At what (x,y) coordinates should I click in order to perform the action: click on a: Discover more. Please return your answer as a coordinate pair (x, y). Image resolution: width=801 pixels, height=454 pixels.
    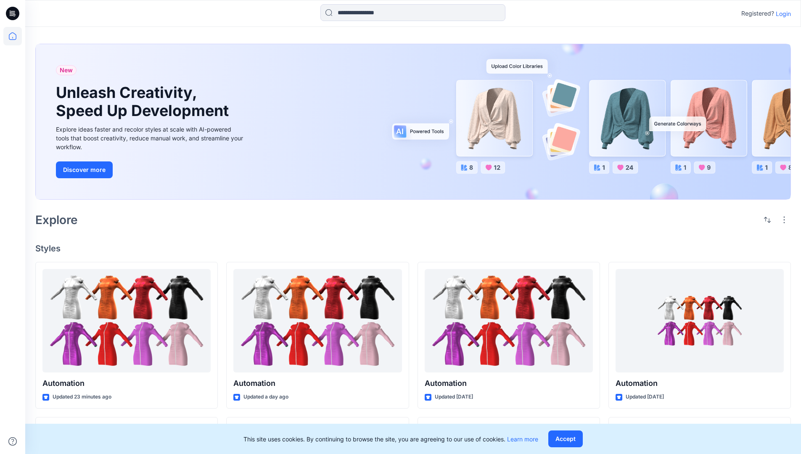
    Looking at the image, I should click on (151, 170).